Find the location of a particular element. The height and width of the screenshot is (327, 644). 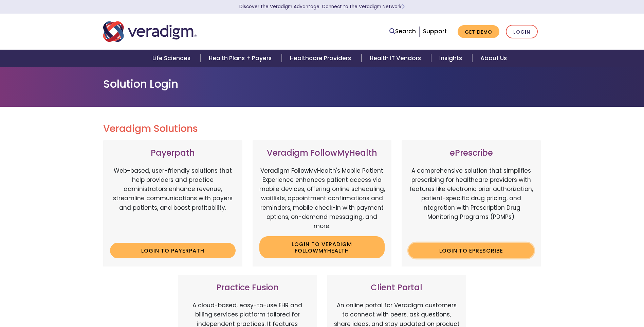

h3: Veradigm FollowMyHealth is located at coordinates (322, 153).